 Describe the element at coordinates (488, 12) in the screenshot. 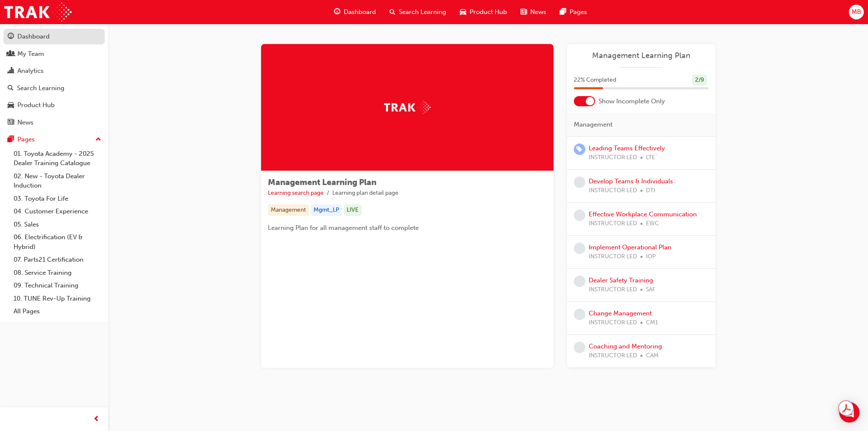

I see `span: Product Hub` at that location.